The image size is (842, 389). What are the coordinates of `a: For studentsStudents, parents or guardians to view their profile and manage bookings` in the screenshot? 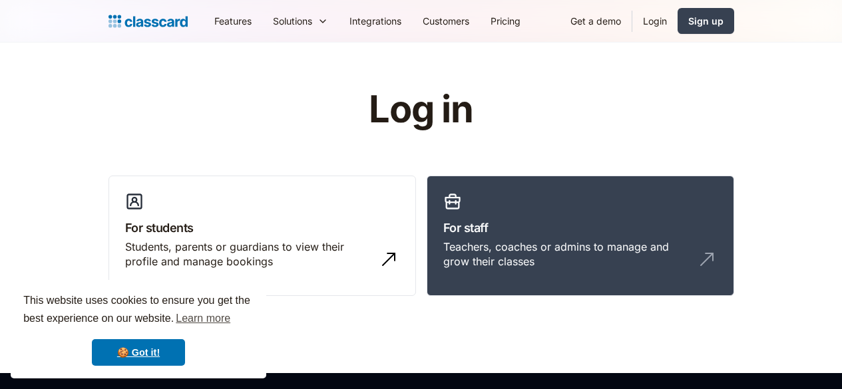 It's located at (262, 236).